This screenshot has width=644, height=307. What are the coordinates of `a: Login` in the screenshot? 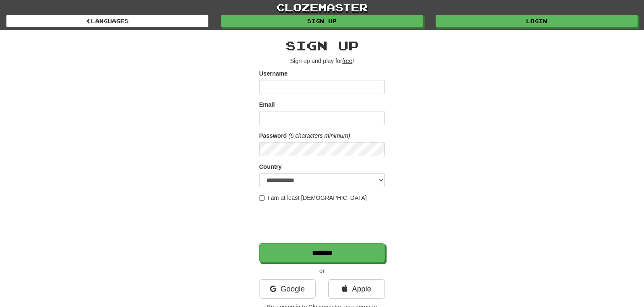 It's located at (537, 21).